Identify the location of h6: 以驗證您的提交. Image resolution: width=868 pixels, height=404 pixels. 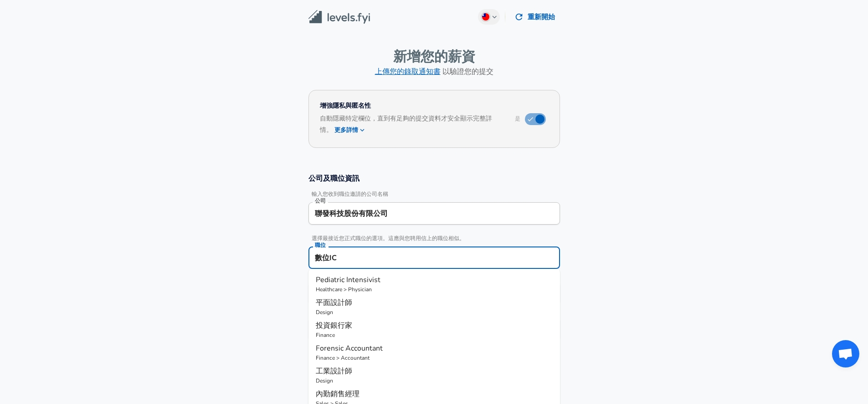
(434, 72).